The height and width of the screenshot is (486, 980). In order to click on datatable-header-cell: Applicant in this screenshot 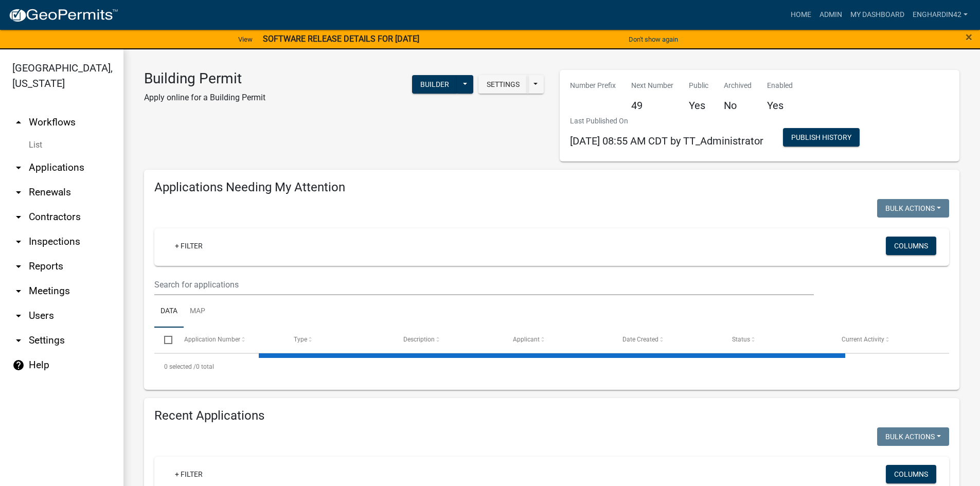, I will do `click(558, 340)`.